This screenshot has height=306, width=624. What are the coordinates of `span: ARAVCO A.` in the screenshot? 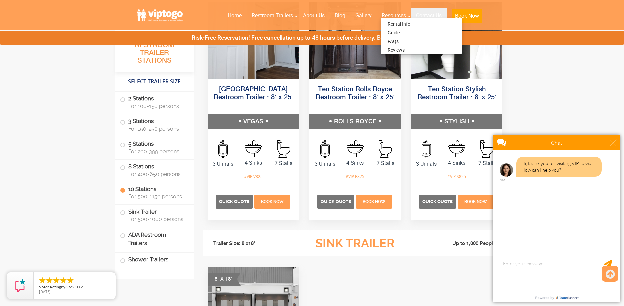 It's located at (75, 286).